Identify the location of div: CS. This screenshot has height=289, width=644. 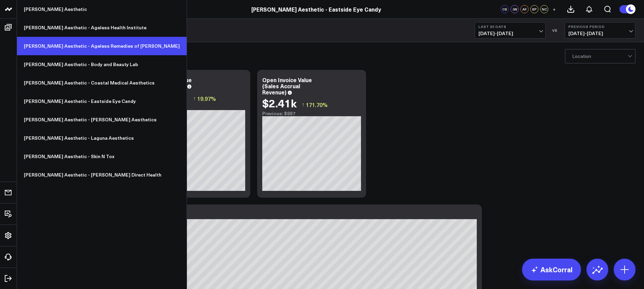
(505, 9).